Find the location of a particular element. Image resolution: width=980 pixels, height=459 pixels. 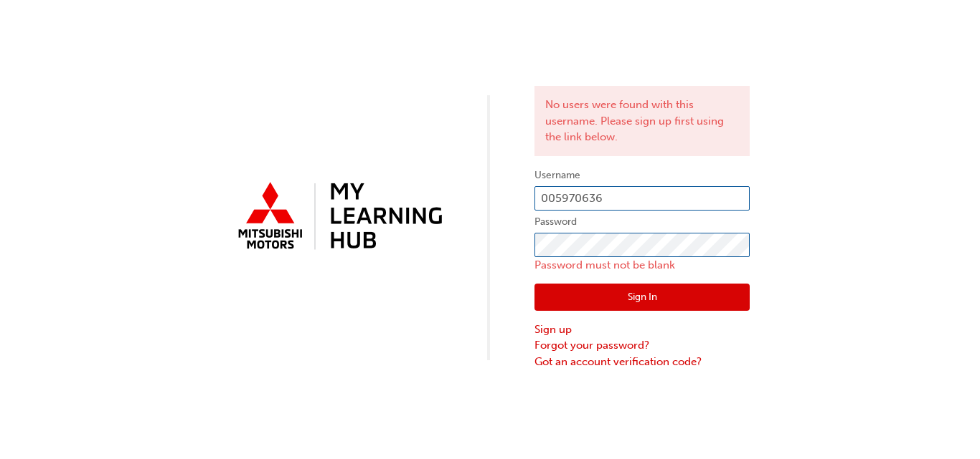

input: Username is located at coordinates (642, 198).